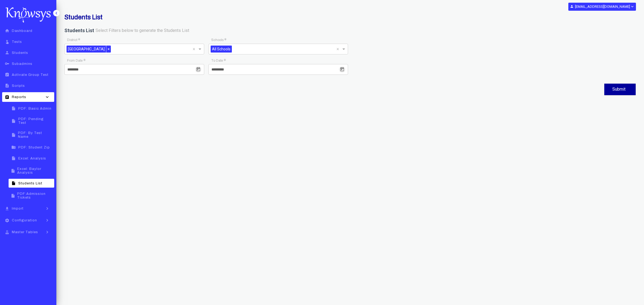  What do you see at coordinates (47, 97) in the screenshot?
I see `i: keyboard_arrow_down` at bounding box center [47, 97].